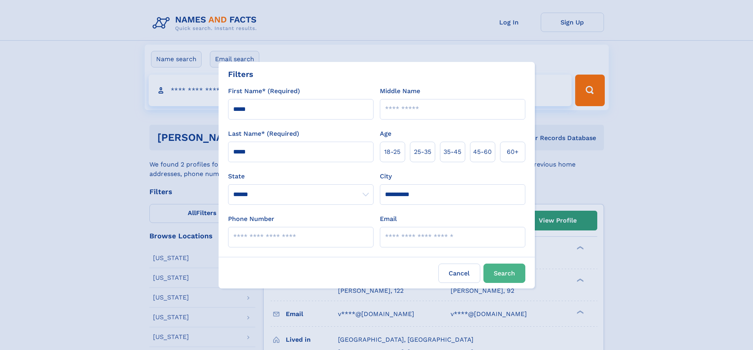 This screenshot has height=350, width=753. Describe the element at coordinates (301, 177) in the screenshot. I see `label: State` at that location.